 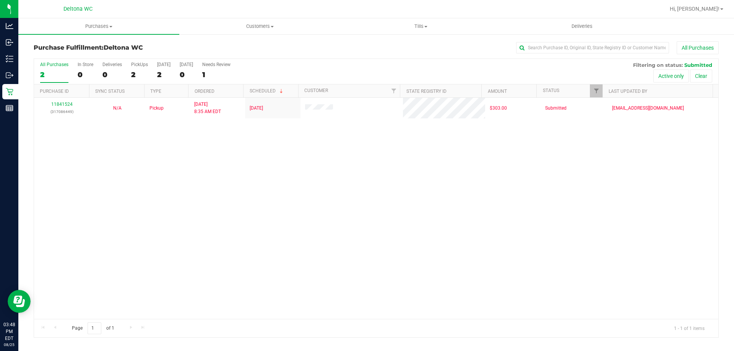 I want to click on a: 11841524, so click(x=62, y=104).